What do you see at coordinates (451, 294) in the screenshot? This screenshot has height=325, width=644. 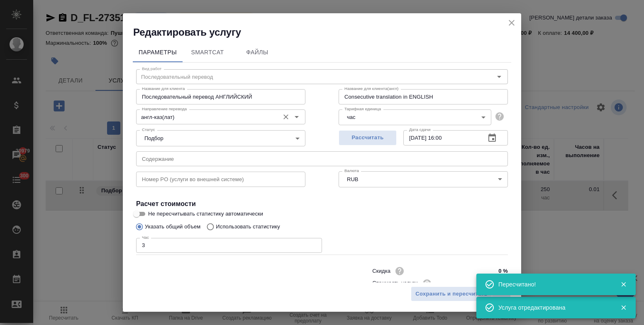 I see `button: Сохранить и пересчитать` at bounding box center [451, 294].